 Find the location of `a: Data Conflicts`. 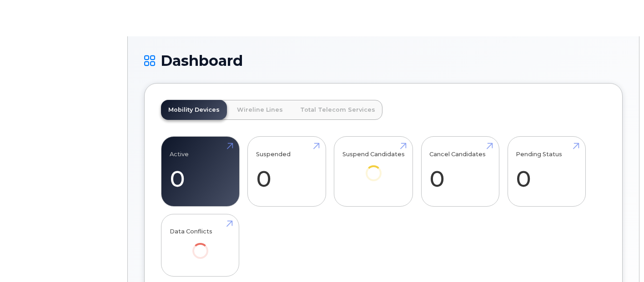

a: Data Conflicts is located at coordinates (200, 245).